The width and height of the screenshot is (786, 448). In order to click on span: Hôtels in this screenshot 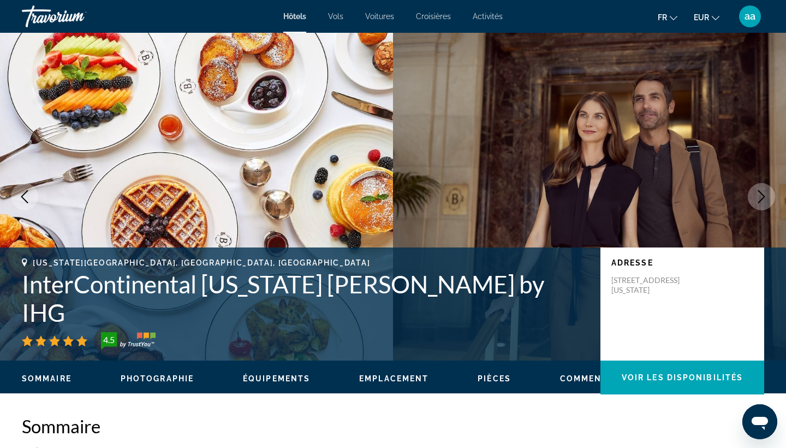, I will do `click(295, 16)`.